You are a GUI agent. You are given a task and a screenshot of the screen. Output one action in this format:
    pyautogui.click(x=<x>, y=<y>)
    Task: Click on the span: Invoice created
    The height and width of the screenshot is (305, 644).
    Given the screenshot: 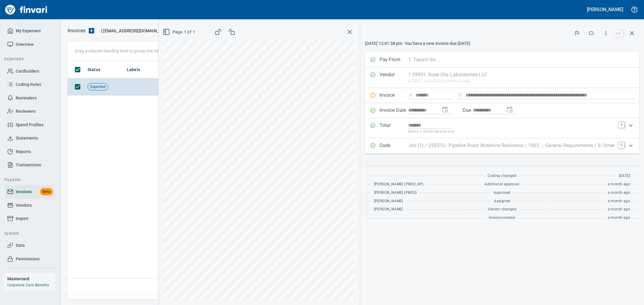 What is the action you would take?
    pyautogui.click(x=502, y=218)
    